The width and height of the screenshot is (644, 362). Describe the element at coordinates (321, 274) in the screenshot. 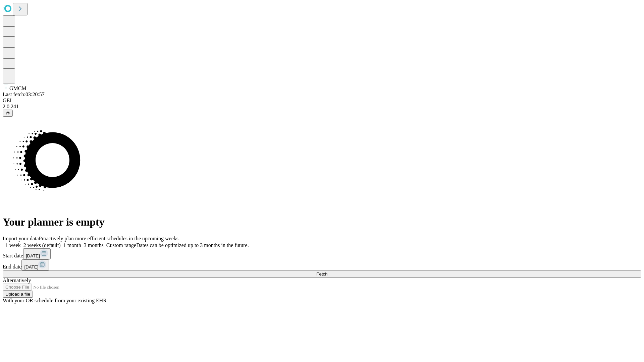

I see `span: Fetch` at that location.